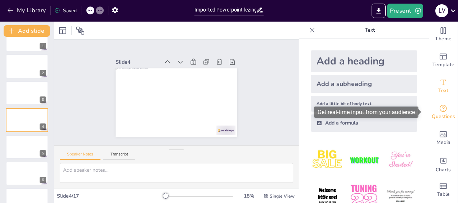 The image size is (458, 203). I want to click on div: Add images, graphics, shapes or video, so click(444, 138).